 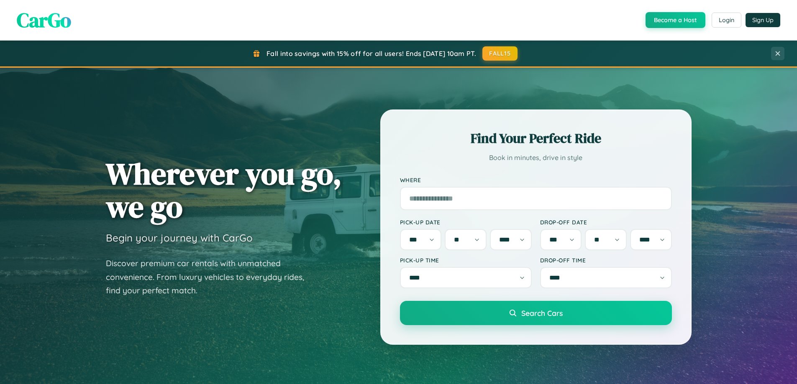 What do you see at coordinates (465, 222) in the screenshot?
I see `label: Pick-up Date` at bounding box center [465, 222].